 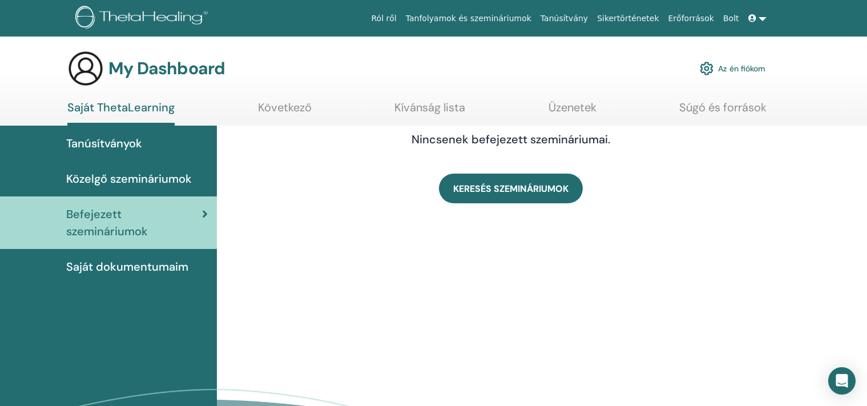 I want to click on div: Open Intercom Messenger, so click(x=842, y=381).